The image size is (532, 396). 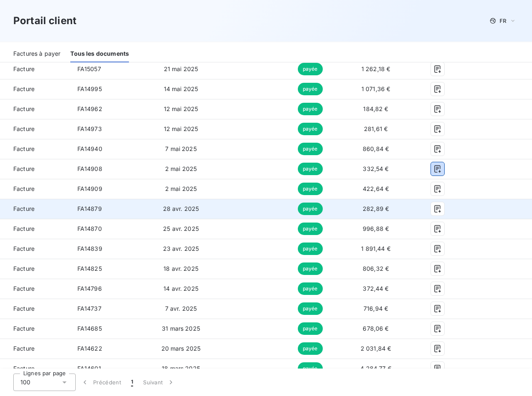 What do you see at coordinates (376, 229) in the screenshot?
I see `span: 996,88 €` at bounding box center [376, 229].